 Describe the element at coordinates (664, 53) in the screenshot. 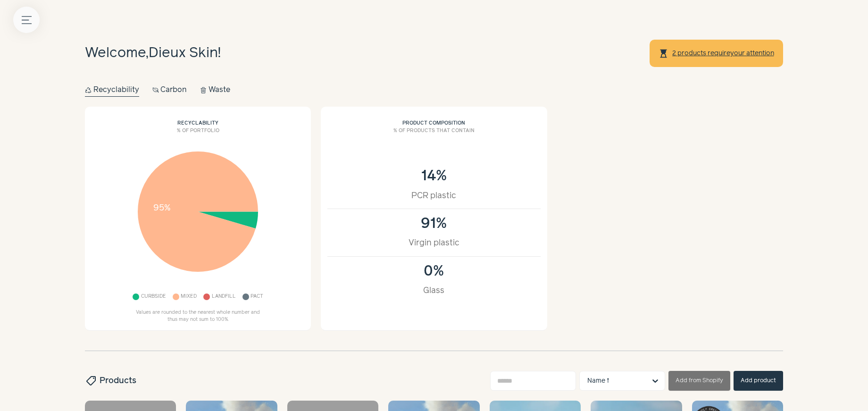

I see `span: hourglass_top` at that location.